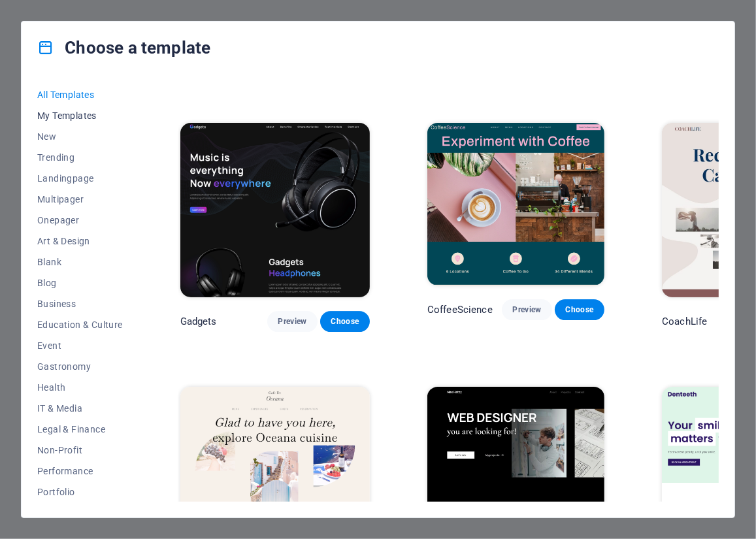 Image resolution: width=756 pixels, height=539 pixels. What do you see at coordinates (80, 346) in the screenshot?
I see `button: Event` at bounding box center [80, 346].